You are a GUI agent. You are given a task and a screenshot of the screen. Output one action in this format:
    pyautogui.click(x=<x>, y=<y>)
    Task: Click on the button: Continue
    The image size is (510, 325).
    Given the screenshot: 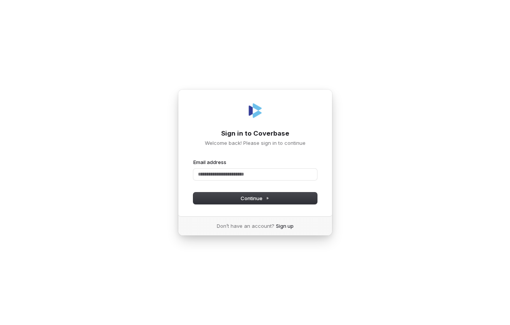 What is the action you would take?
    pyautogui.click(x=255, y=198)
    